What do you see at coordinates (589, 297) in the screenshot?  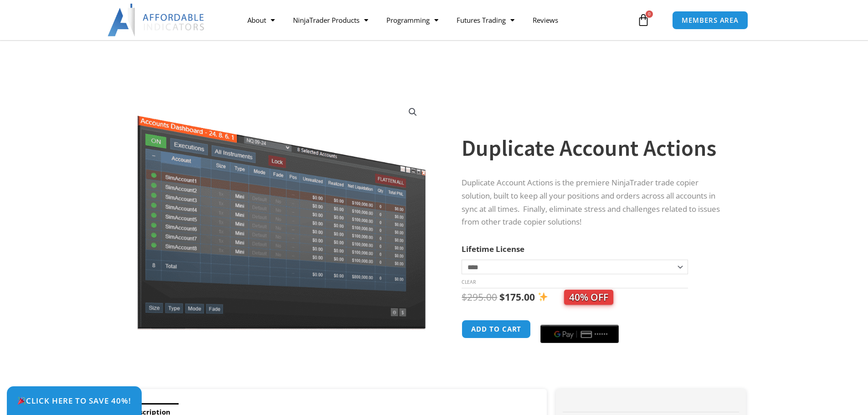 I see `span: 40% OFF` at bounding box center [589, 297].